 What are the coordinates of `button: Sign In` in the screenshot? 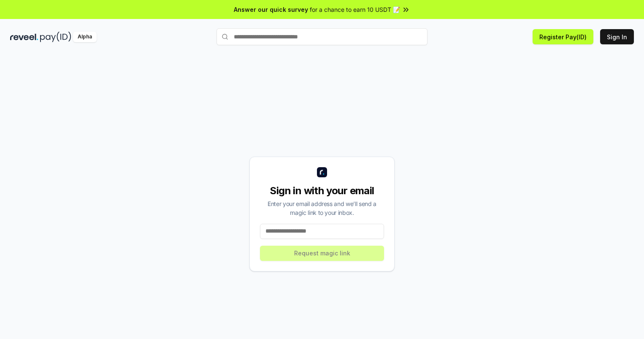 It's located at (618, 37).